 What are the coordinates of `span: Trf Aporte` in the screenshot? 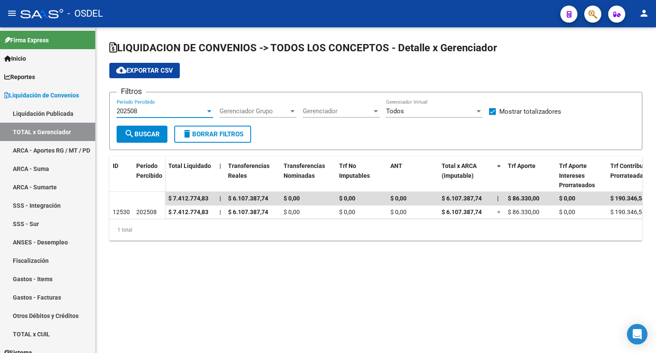 It's located at (521, 166).